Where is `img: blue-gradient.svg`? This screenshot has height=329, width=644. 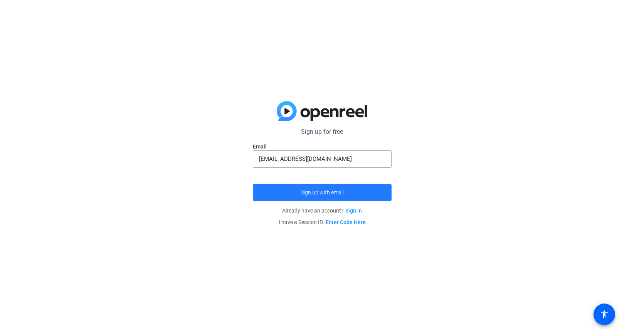 img: blue-gradient.svg is located at coordinates (322, 111).